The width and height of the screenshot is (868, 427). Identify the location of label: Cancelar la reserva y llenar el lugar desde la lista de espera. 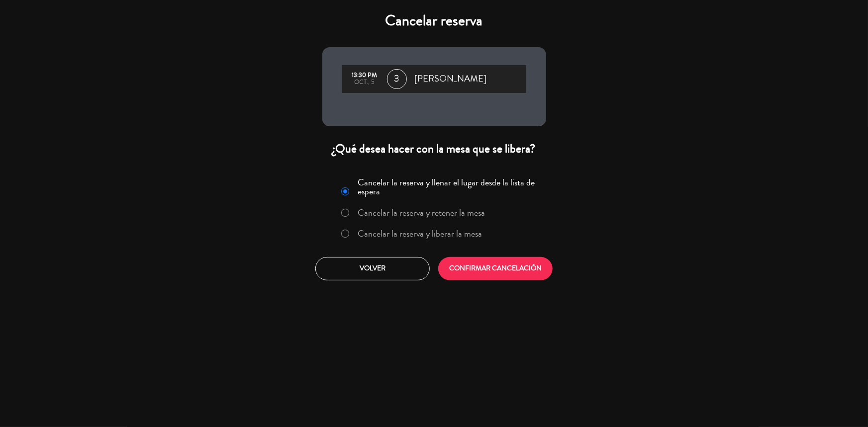
(449, 187).